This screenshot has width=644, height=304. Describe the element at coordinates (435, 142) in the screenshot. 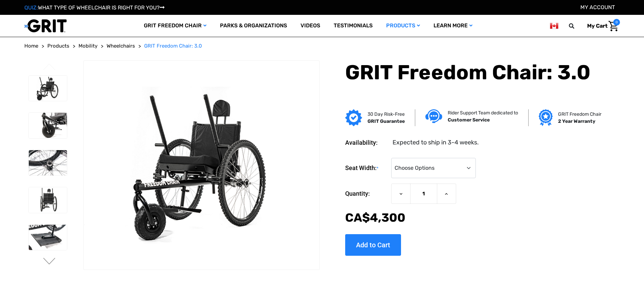

I see `dd: Expected to ship in 3-4 weeks.` at that location.